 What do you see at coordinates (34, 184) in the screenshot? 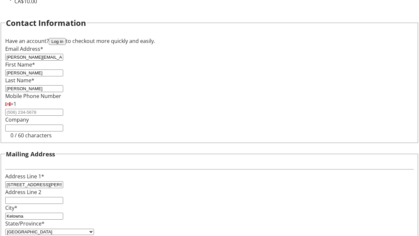
I see `input: Address` at bounding box center [34, 184].